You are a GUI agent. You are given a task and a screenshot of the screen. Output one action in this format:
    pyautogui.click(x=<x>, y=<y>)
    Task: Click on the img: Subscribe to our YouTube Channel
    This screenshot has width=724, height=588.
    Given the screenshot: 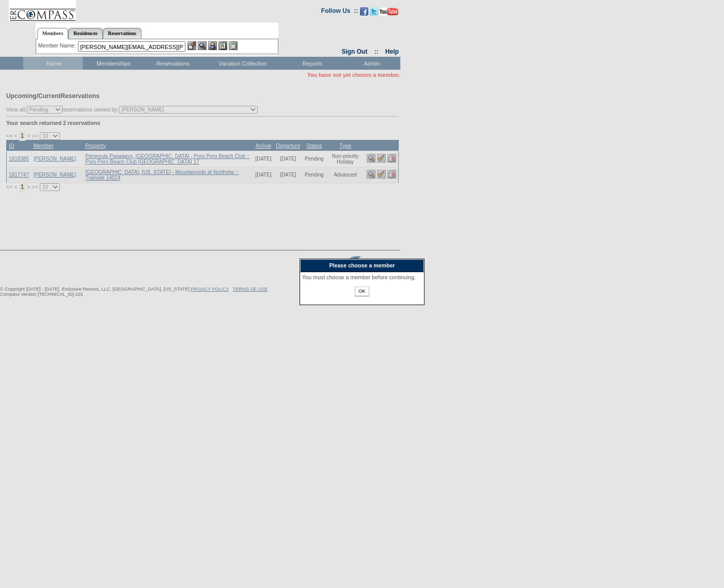 What is the action you would take?
    pyautogui.click(x=389, y=11)
    